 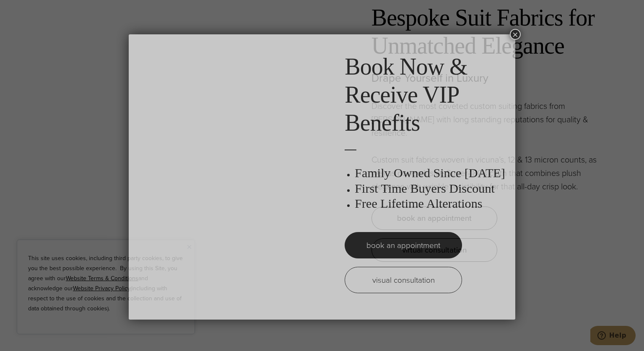 What do you see at coordinates (404, 245) in the screenshot?
I see `a: book an appointment` at bounding box center [404, 245].